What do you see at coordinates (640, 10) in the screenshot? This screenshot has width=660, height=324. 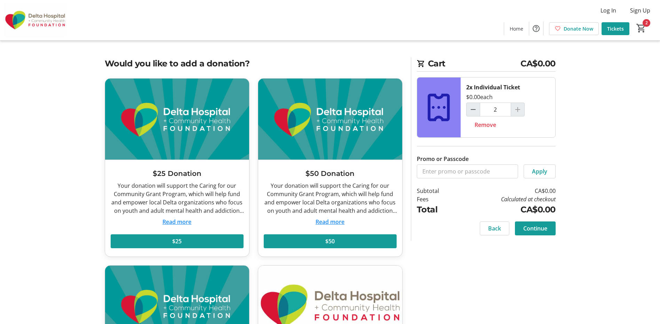 I see `button: Sign Up` at bounding box center [640, 10].